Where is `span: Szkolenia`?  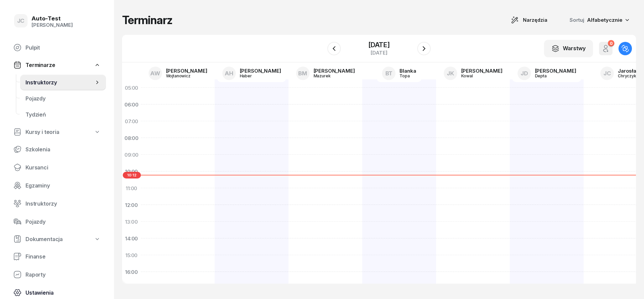 span: Szkolenia is located at coordinates (63, 149).